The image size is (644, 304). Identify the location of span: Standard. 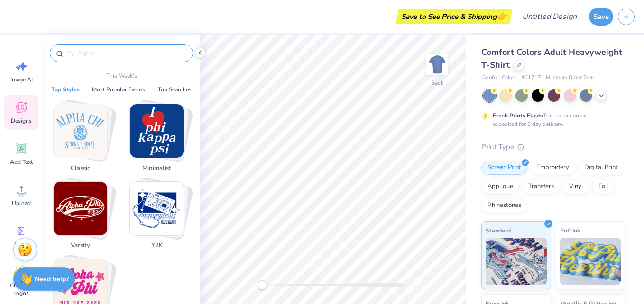
(498, 230).